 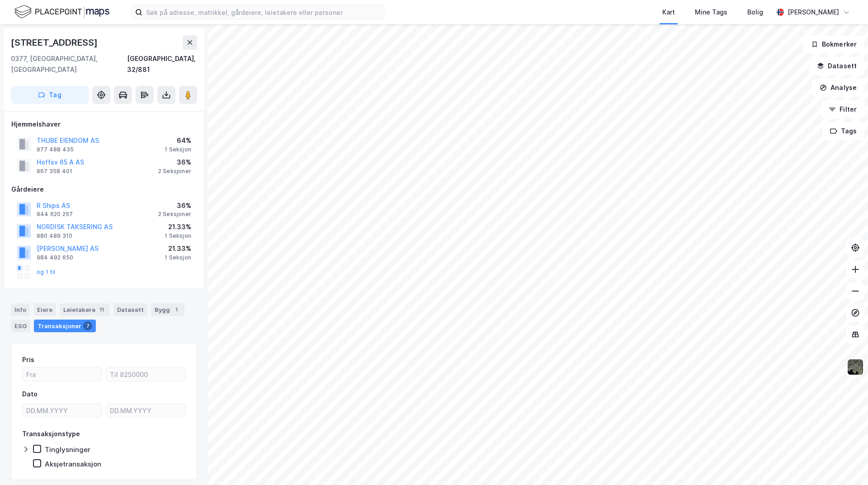 I want to click on button: Bokmerker, so click(x=833, y=44).